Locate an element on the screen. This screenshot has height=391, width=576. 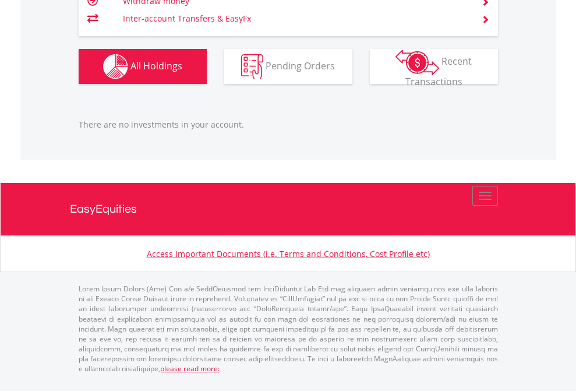
a: please read more: is located at coordinates (190, 368).